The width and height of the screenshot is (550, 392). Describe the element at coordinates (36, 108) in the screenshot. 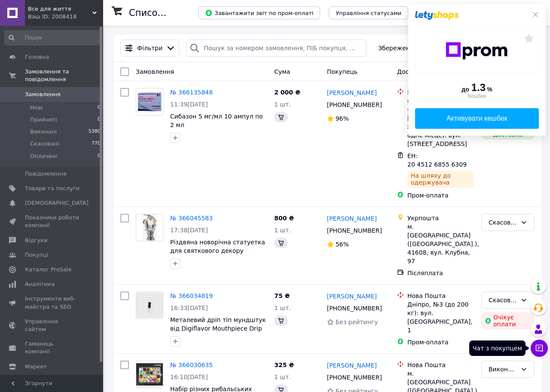

I see `span: Нові` at that location.